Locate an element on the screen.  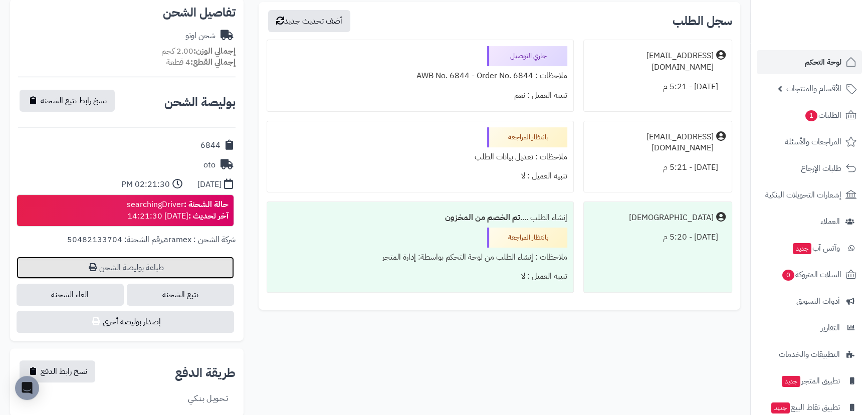
span: أدوات التسويق is located at coordinates (818, 302).